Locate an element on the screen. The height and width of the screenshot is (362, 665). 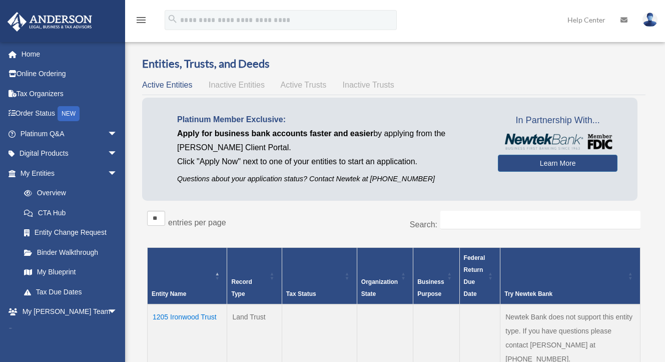
span: Active Trusts is located at coordinates (304, 85).